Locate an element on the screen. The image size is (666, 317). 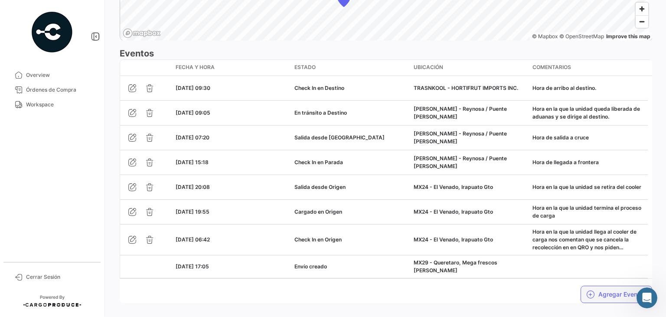
div: Mensaje reciente is located at coordinates (87, 128).